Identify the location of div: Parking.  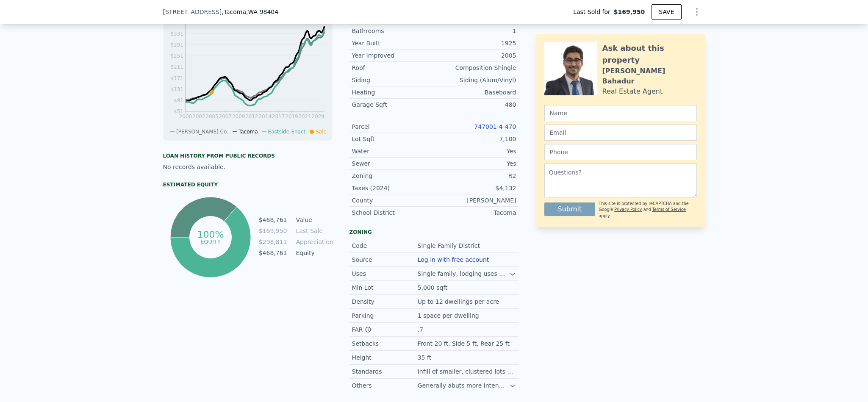
(385, 315).